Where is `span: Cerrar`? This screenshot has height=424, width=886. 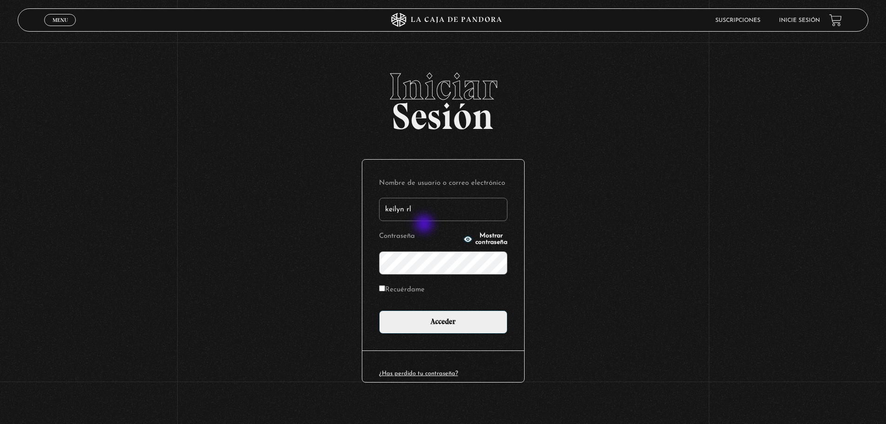 span: Cerrar is located at coordinates (60, 28).